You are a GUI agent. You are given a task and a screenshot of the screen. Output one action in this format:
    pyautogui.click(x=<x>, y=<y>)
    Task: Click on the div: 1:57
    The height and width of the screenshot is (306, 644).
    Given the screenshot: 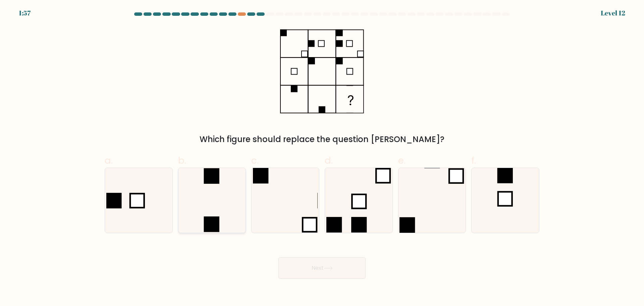 What is the action you would take?
    pyautogui.click(x=24, y=13)
    